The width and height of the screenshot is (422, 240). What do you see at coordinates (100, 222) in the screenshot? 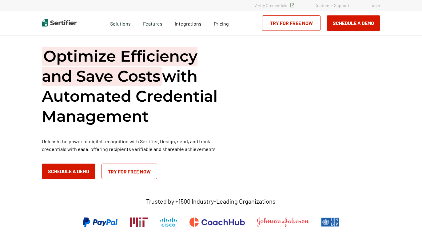
I see `img: PayPal` at bounding box center [100, 222].